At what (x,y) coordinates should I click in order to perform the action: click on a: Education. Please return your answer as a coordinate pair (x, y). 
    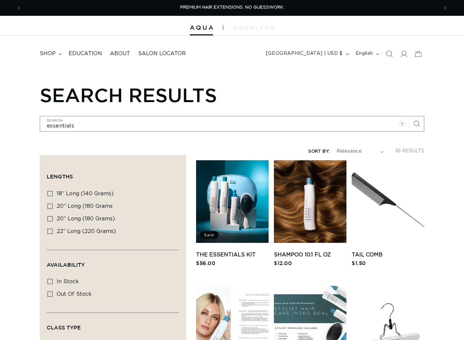
    Looking at the image, I should click on (85, 54).